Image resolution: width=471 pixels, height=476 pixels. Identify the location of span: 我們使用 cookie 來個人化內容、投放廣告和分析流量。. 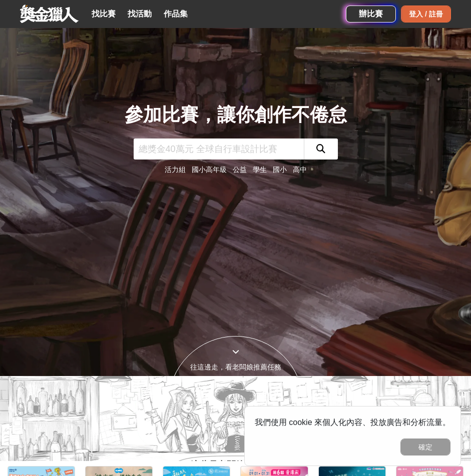
(352, 422).